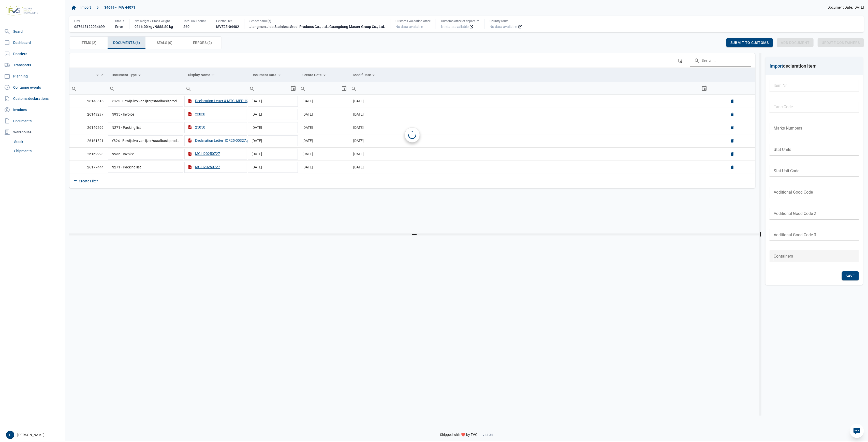  Describe the element at coordinates (139, 75) in the screenshot. I see `span: Show filter options for column 'Document Type'` at that location.